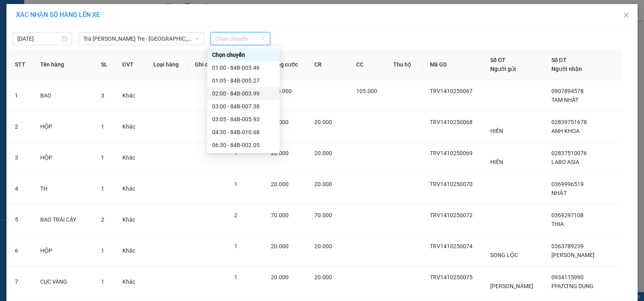  What do you see at coordinates (243, 145) in the screenshot?
I see `div: 06:30 - 84B-002.05` at bounding box center [243, 145].